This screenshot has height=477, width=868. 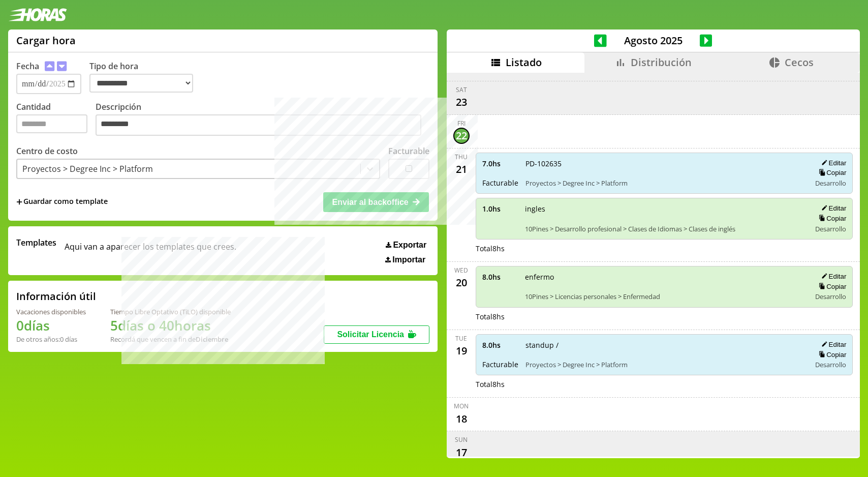 What do you see at coordinates (262, 120) in the screenshot?
I see `label: Descripción` at bounding box center [262, 120].